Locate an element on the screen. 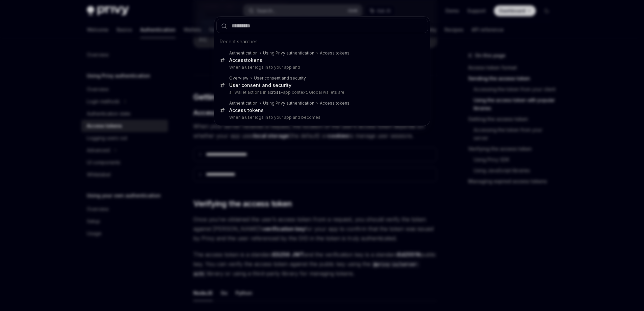  div: s is located at coordinates (246, 110).